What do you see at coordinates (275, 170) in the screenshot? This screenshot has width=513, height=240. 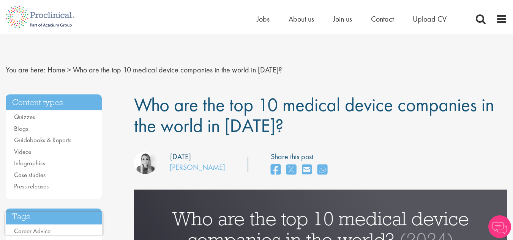 I see `a: share on facebook` at bounding box center [275, 170].